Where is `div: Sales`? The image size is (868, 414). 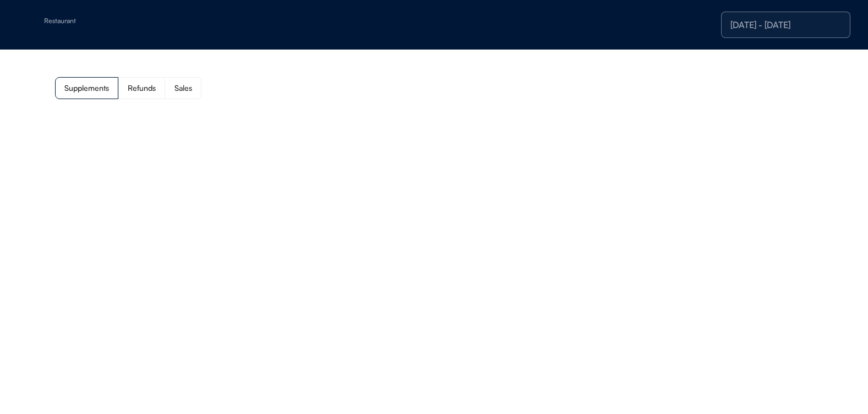 div: Sales is located at coordinates (183, 88).